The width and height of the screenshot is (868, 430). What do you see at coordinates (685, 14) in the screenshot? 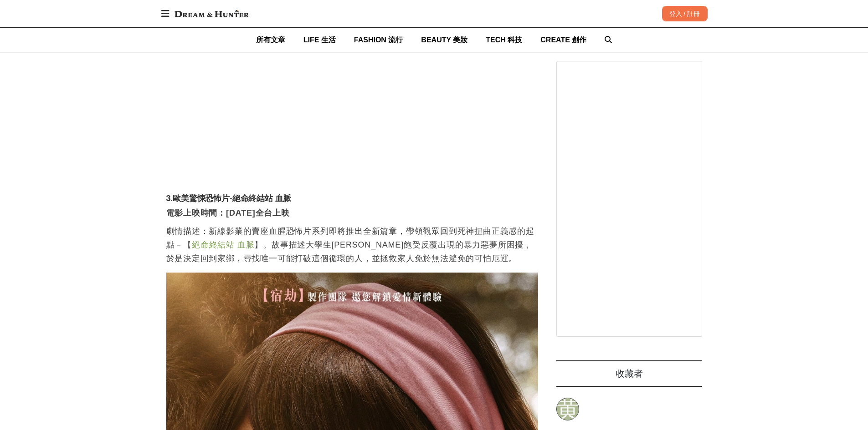
I see `div: 登入 / 註冊` at bounding box center [685, 14].